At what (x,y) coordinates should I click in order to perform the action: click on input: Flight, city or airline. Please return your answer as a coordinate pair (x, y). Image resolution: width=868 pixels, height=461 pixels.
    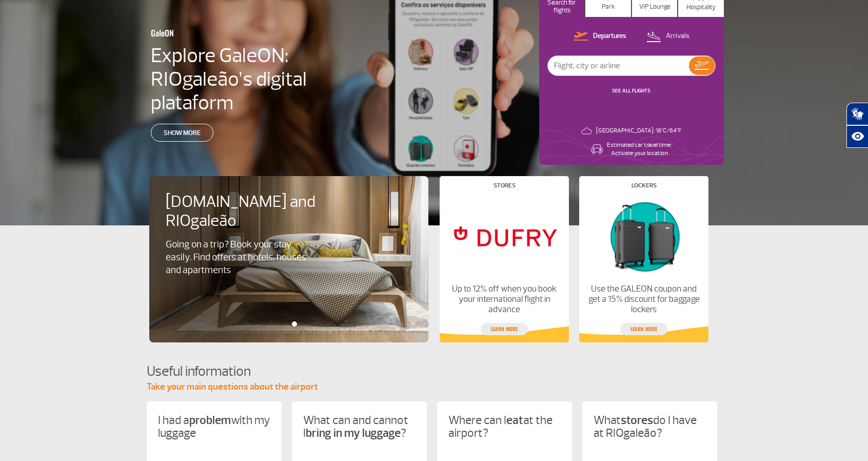
    Looking at the image, I should click on (618, 65).